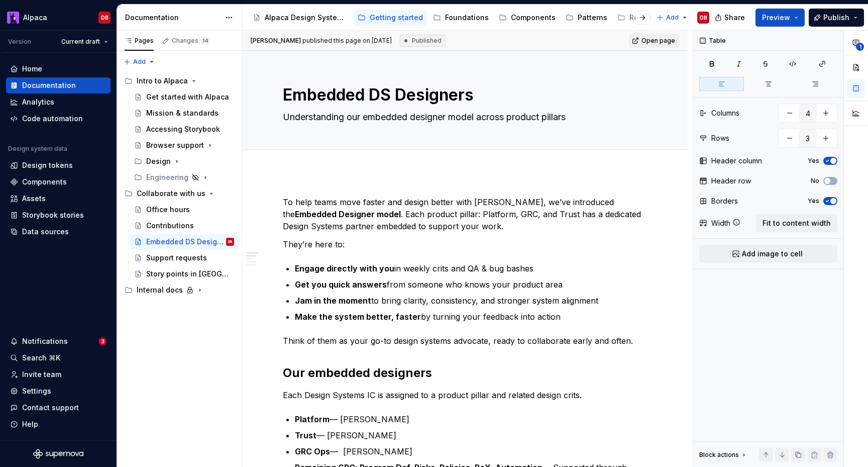 This screenshot has height=467, width=868. What do you see at coordinates (52, 119) in the screenshot?
I see `div: Code automation` at bounding box center [52, 119].